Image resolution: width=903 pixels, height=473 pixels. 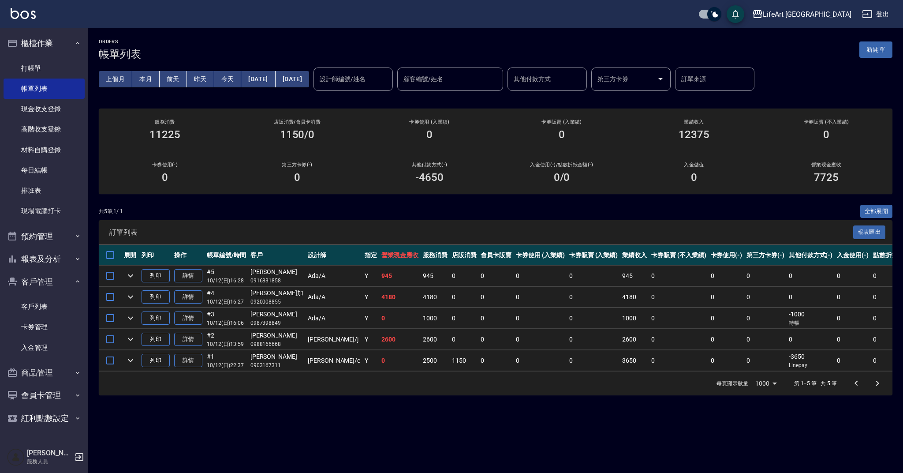 I want to click on button: 商品管理, so click(x=44, y=373).